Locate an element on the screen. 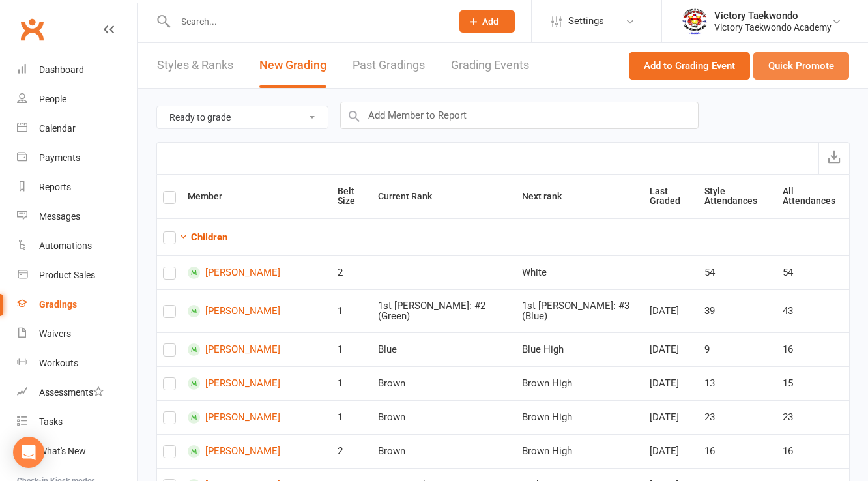 The image size is (868, 481). div: Assessments is located at coordinates (71, 392).